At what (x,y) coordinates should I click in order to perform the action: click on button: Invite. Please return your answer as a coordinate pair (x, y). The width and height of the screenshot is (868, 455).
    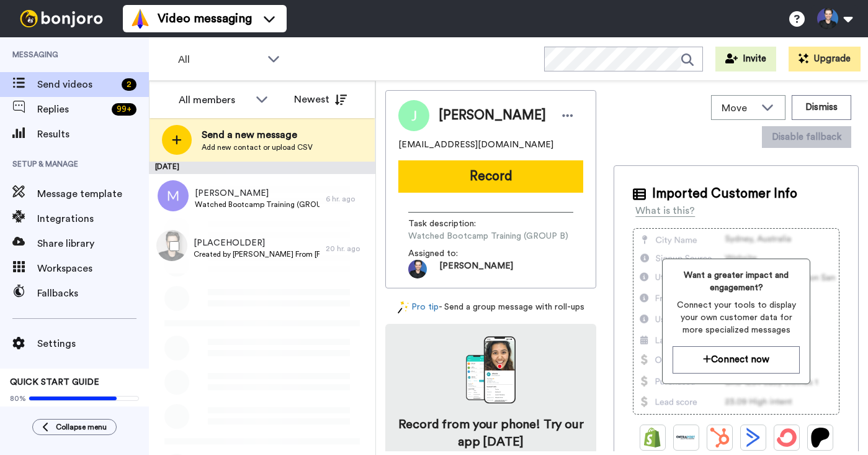
    Looking at the image, I should click on (746, 59).